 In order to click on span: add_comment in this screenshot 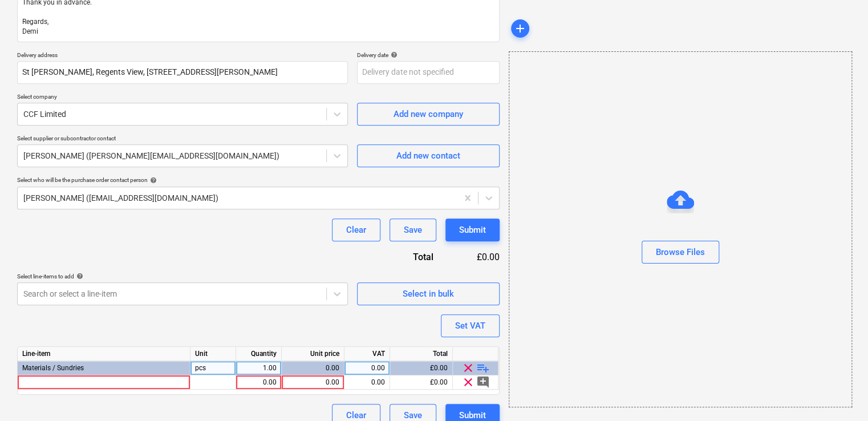, I will do `click(483, 382)`.